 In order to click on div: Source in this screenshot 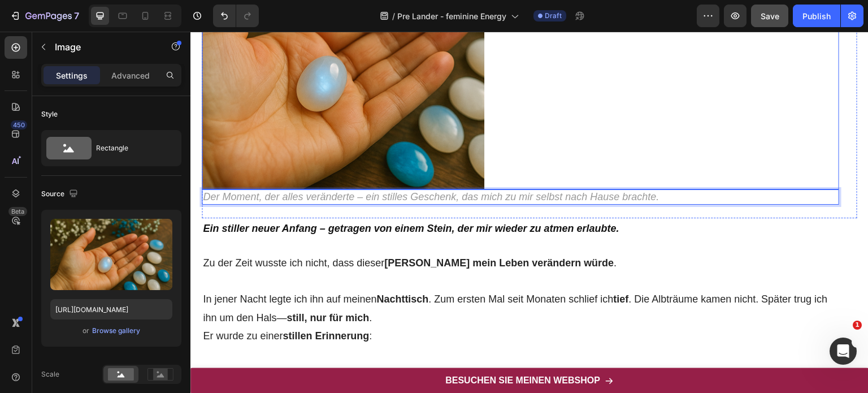, I will do `click(60, 194)`.